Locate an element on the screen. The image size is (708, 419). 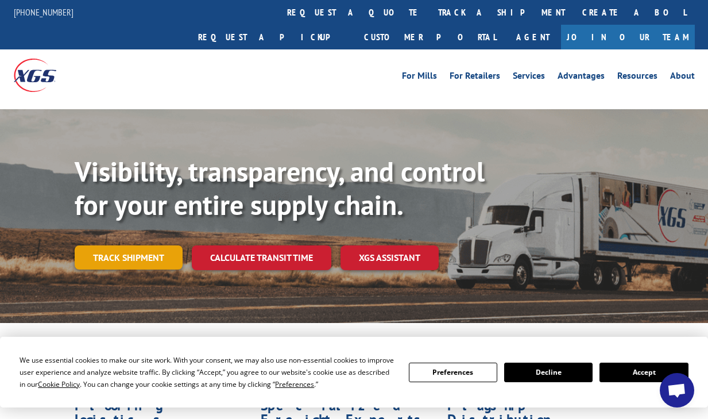
a: Resources is located at coordinates (638, 78).